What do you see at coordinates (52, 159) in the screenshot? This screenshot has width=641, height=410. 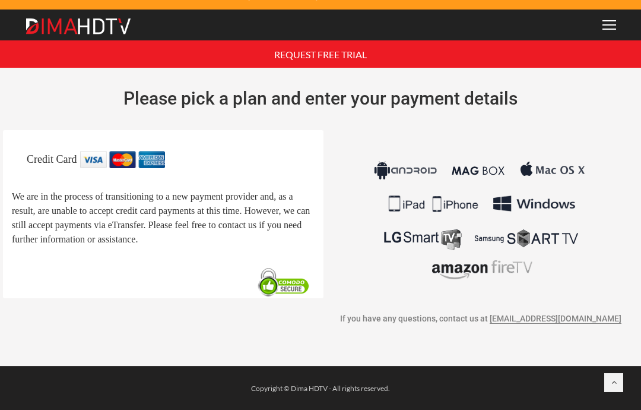 I see `span: Credit Card` at bounding box center [52, 159].